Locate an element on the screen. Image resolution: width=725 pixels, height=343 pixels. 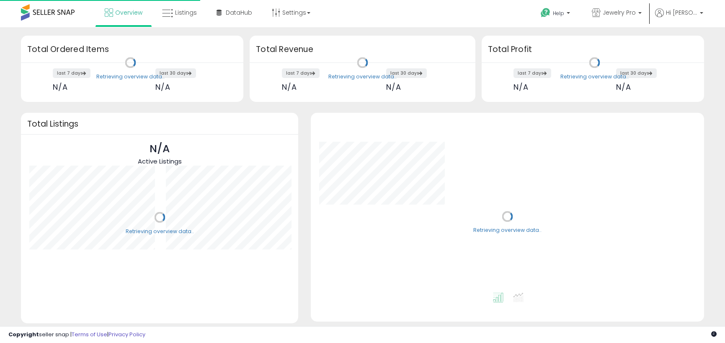
span: Jewelry Pro is located at coordinates (619, 13).